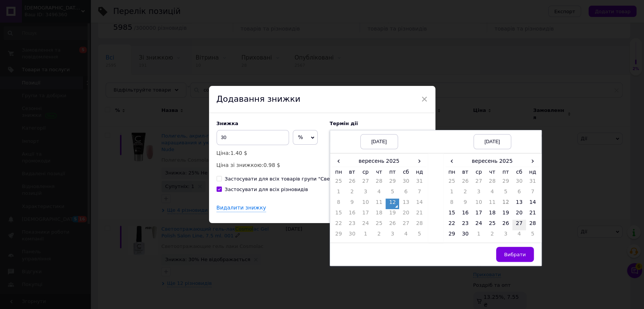 This screenshot has height=309, width=644. What do you see at coordinates (227, 123) in the screenshot?
I see `span: Знижка` at bounding box center [227, 123].